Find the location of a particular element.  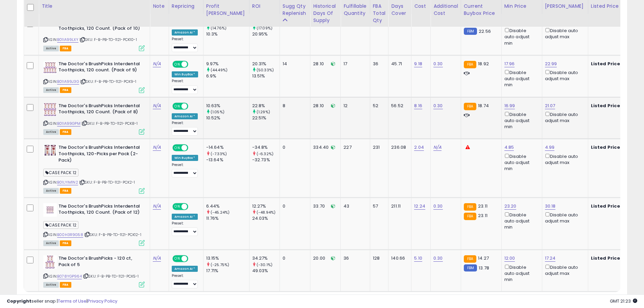

div: 10.63% is located at coordinates (227, 106).